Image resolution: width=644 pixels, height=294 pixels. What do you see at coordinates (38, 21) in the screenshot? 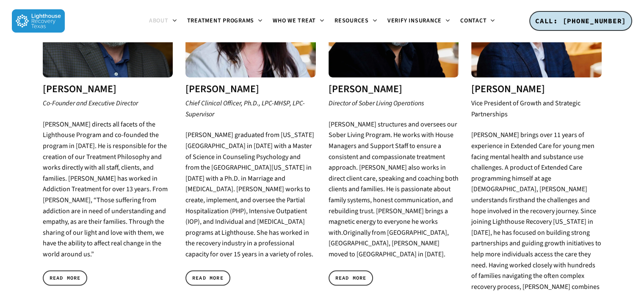
I see `img: Lighthouse Recovery Texas` at bounding box center [38, 21].